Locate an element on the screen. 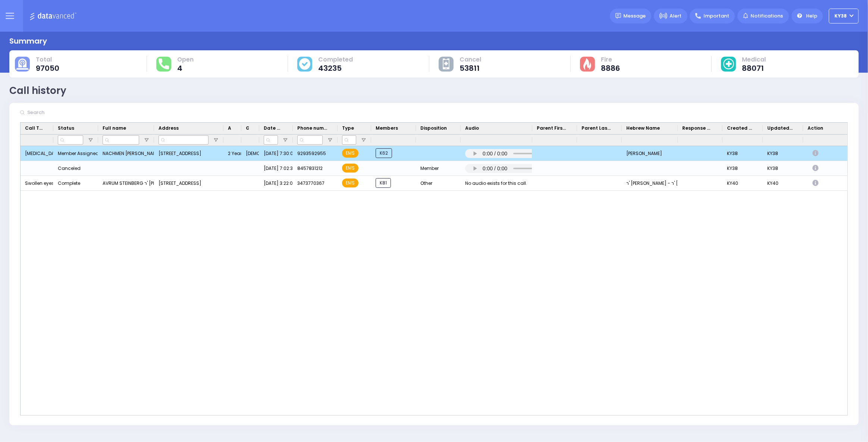 Image resolution: width=868 pixels, height=442 pixels. span: 8457831212 is located at coordinates (310, 168).